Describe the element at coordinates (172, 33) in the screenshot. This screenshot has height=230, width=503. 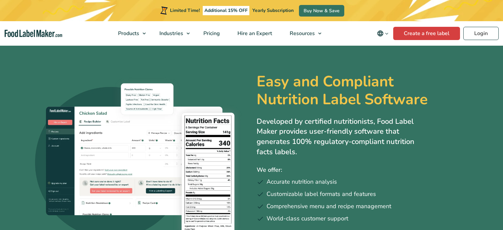
I see `a: Industries` at that location.